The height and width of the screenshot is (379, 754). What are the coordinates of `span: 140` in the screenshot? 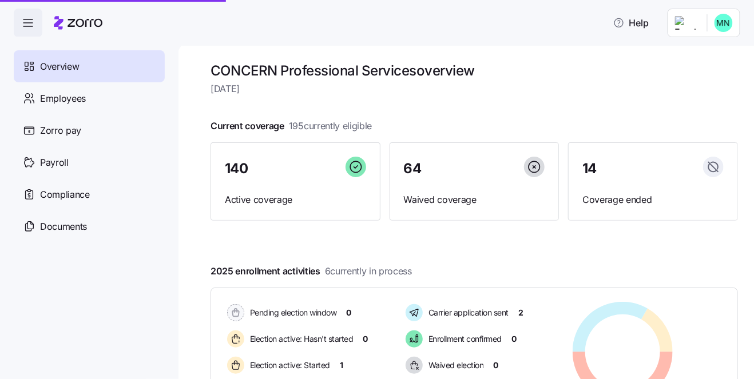 It's located at (236, 169).